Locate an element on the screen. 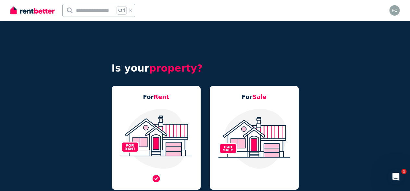 This screenshot has height=191, width=410. img: Residential Property For Sale is located at coordinates (254, 138).